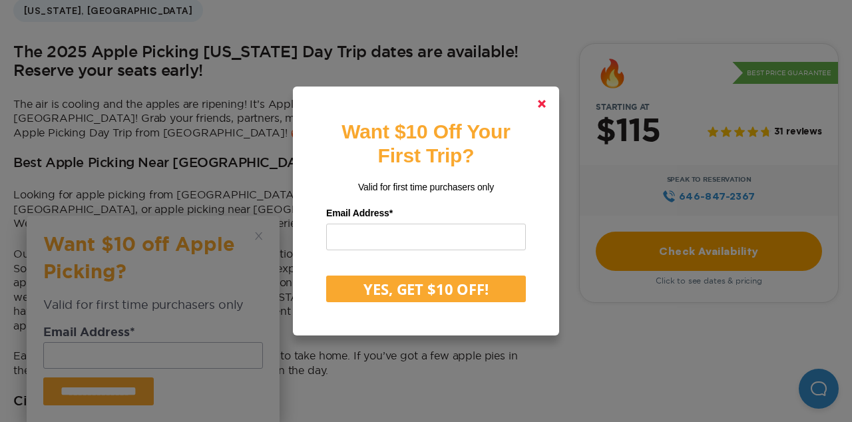  Describe the element at coordinates (426, 289) in the screenshot. I see `button: YES, GET $10 OFF!` at that location.